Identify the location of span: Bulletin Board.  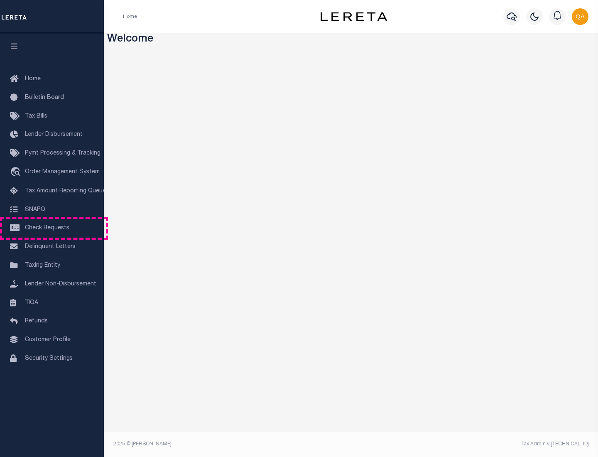
(44, 98).